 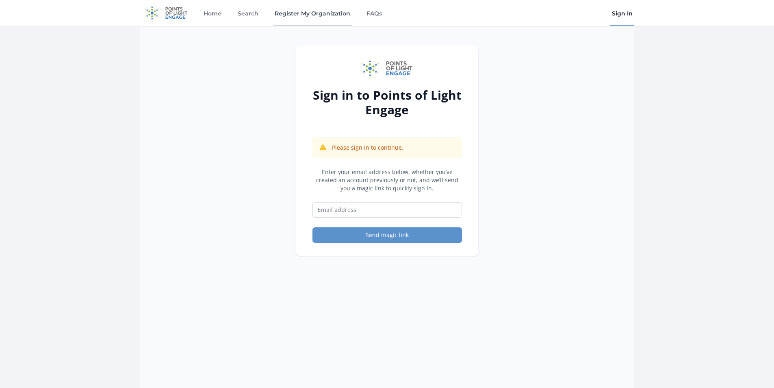 I want to click on p: Please sign in to continue., so click(x=368, y=147).